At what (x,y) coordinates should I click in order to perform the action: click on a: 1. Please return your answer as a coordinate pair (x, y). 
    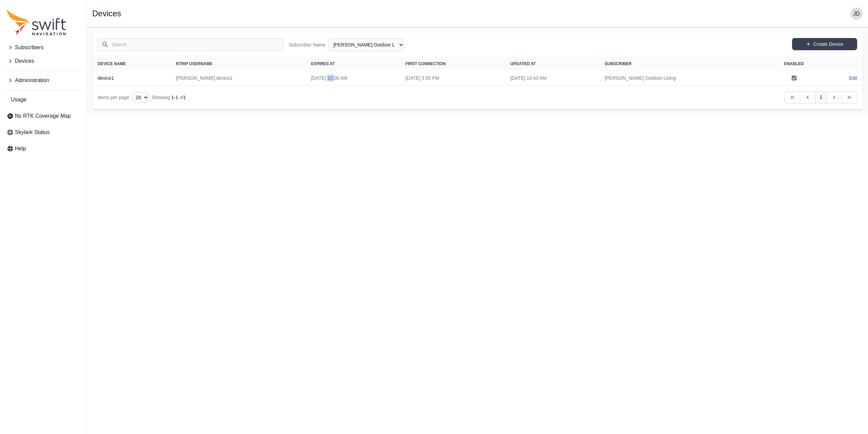
    Looking at the image, I should click on (821, 97).